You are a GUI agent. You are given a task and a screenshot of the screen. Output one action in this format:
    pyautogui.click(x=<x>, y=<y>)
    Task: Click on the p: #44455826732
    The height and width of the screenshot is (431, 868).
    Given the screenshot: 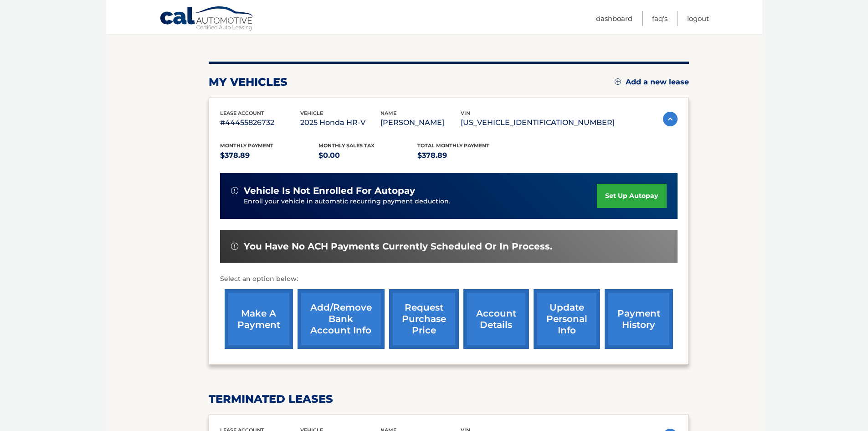 What is the action you would take?
    pyautogui.click(x=260, y=123)
    